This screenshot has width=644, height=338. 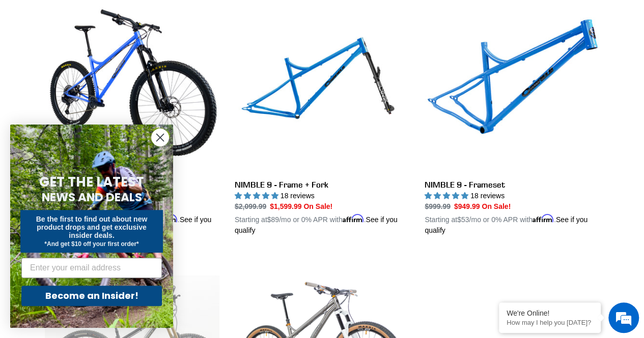 I want to click on div: We're Online!, so click(x=550, y=314).